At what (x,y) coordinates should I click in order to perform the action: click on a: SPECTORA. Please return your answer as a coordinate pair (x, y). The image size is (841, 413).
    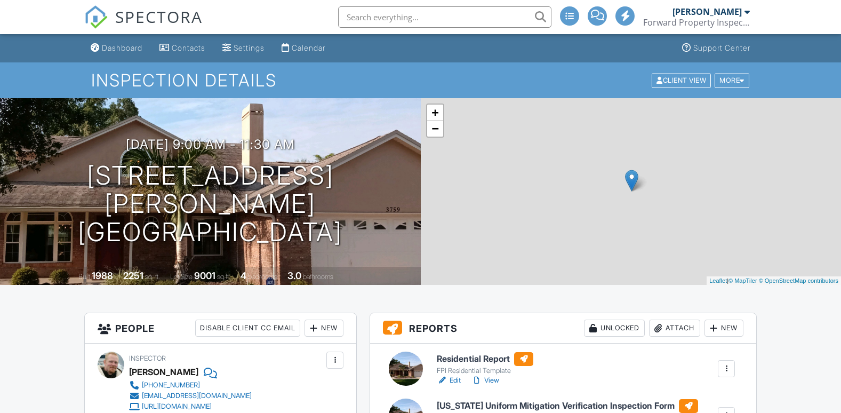
    Looking at the image, I should click on (143, 26).